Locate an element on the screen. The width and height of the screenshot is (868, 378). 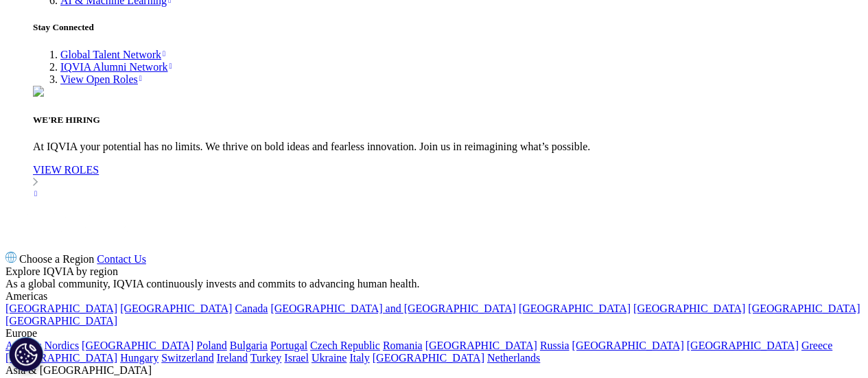
a: Greece is located at coordinates (817, 345).